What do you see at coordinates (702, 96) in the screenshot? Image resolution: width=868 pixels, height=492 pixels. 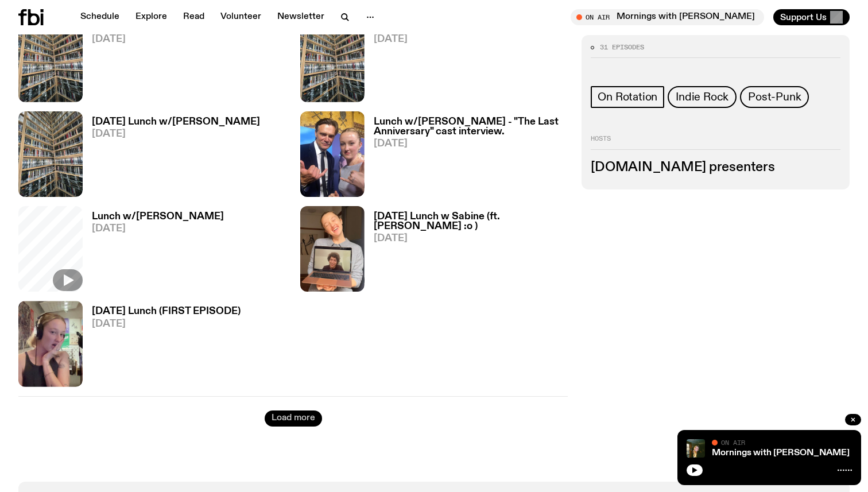 I see `span: Indie Rock` at bounding box center [702, 96].